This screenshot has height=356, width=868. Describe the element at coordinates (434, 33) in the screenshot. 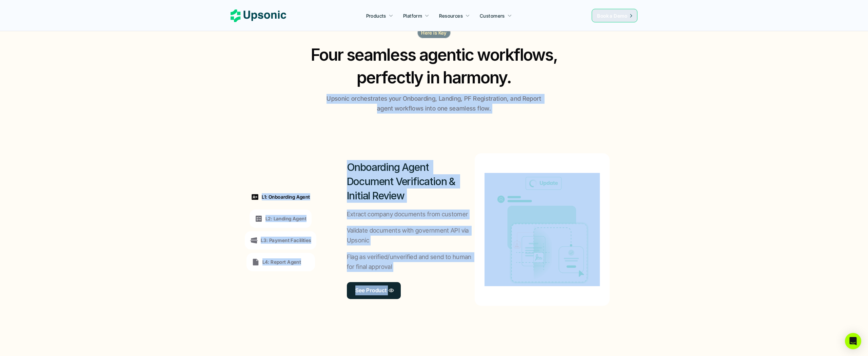

I see `p: Here is Key` at that location.